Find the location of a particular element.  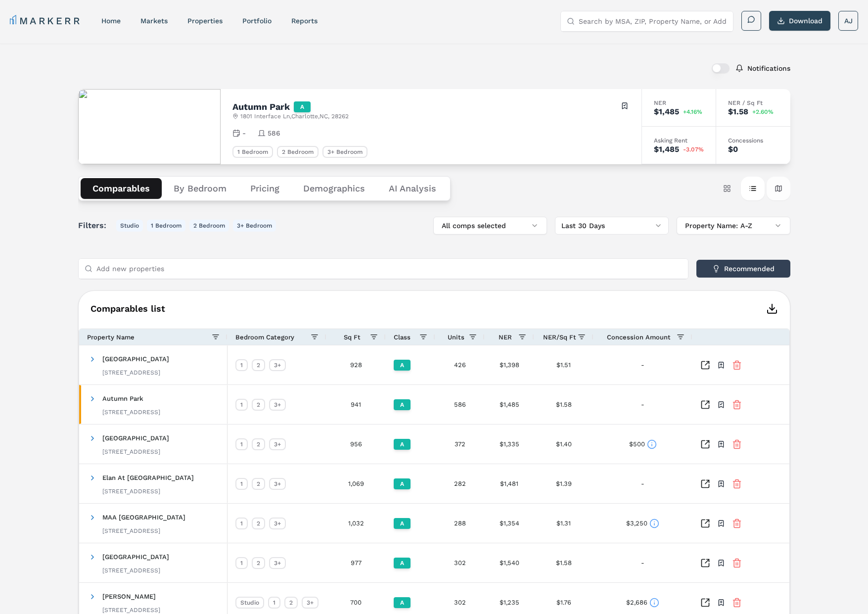

div: $3,250 is located at coordinates (642, 523).